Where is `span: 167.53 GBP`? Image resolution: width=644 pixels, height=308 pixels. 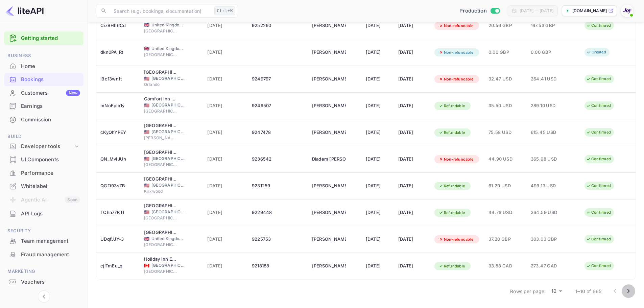 span: 167.53 GBP is located at coordinates (548, 26).